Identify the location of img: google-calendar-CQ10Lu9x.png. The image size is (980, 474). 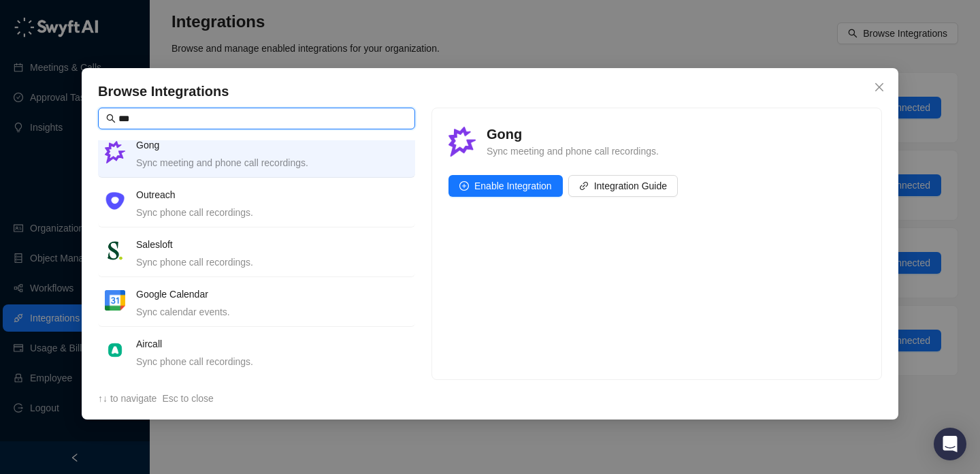
(115, 300).